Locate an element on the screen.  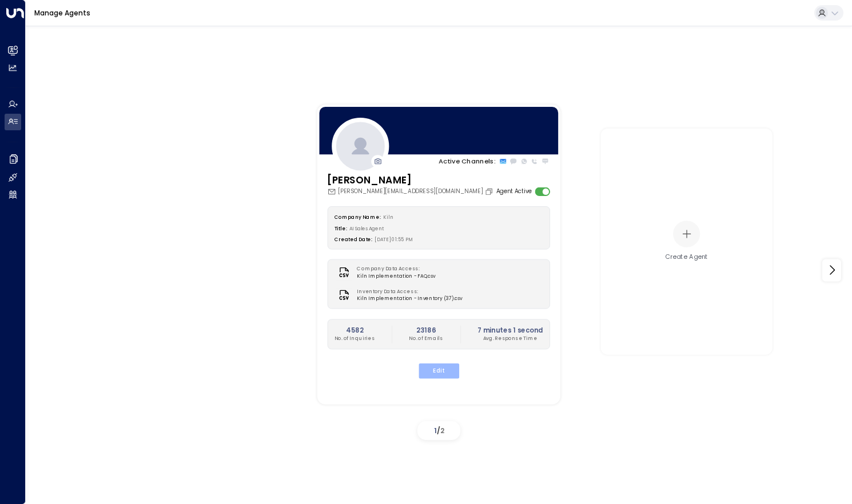
a: Manage Agents is located at coordinates (62, 13).